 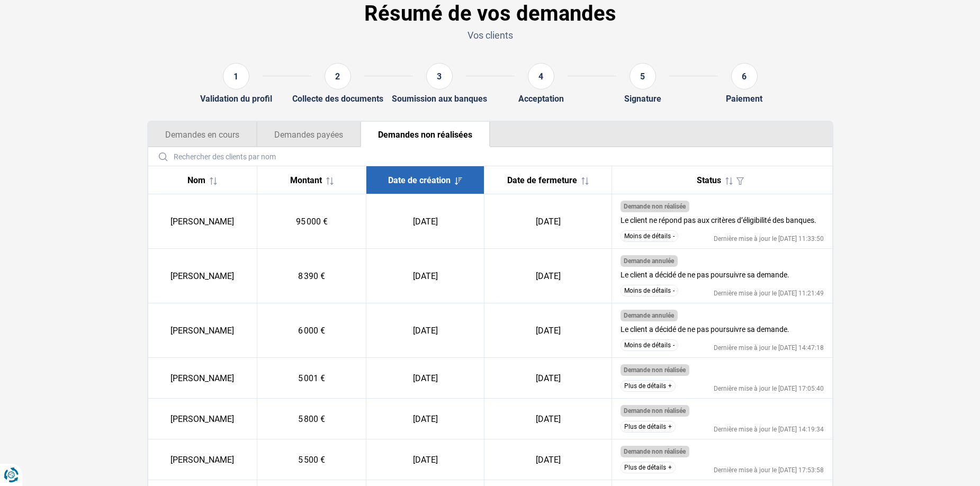 I want to click on input: Rechercher des clients par nom, so click(x=490, y=156).